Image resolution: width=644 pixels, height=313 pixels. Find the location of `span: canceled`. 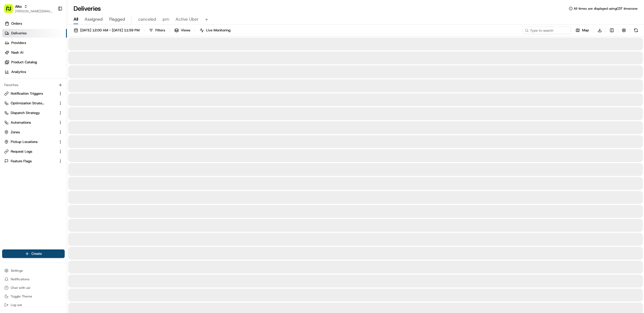

span: canceled is located at coordinates (147, 19).